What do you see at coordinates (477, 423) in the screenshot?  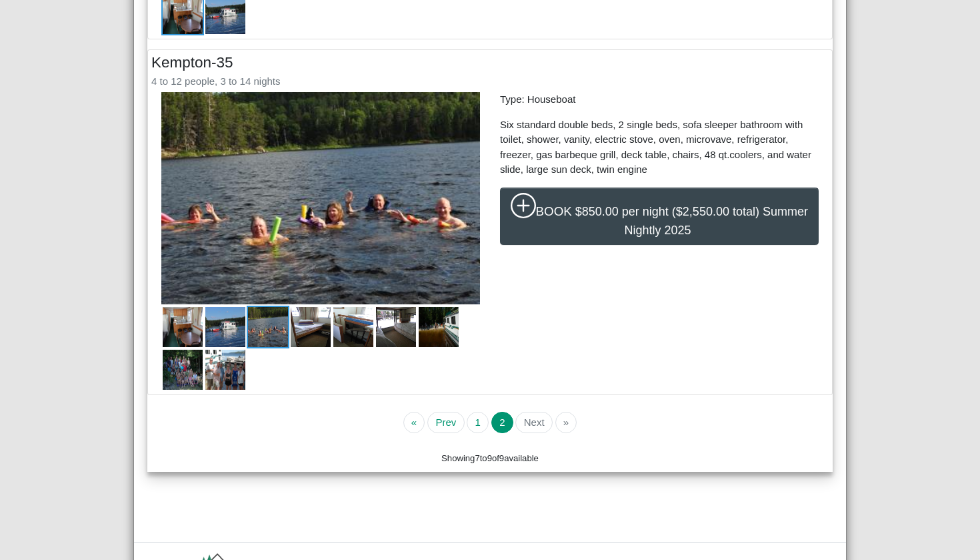 I see `button: Go to page 1` at bounding box center [477, 423].